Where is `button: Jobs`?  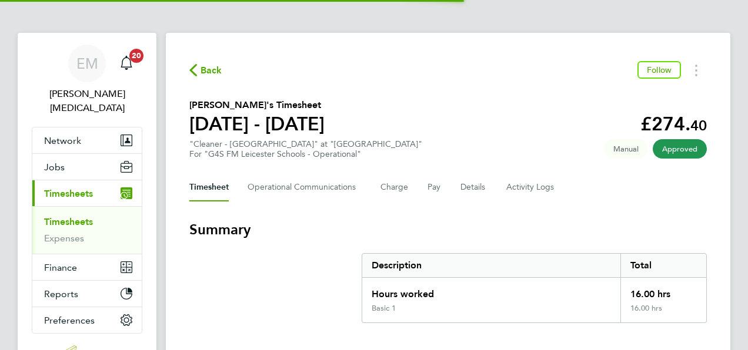 button: Jobs is located at coordinates (87, 167).